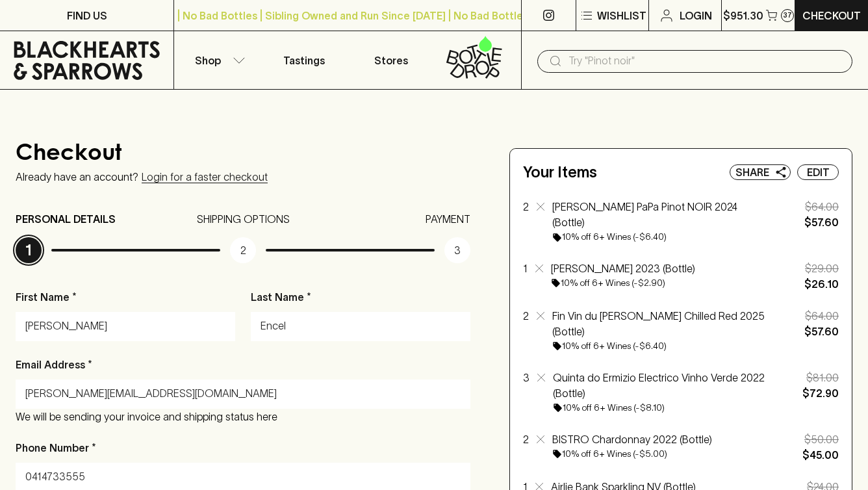 This screenshot has height=490, width=868. I want to click on h6: 10% off 6+ Wines (-$8.10), so click(614, 408).